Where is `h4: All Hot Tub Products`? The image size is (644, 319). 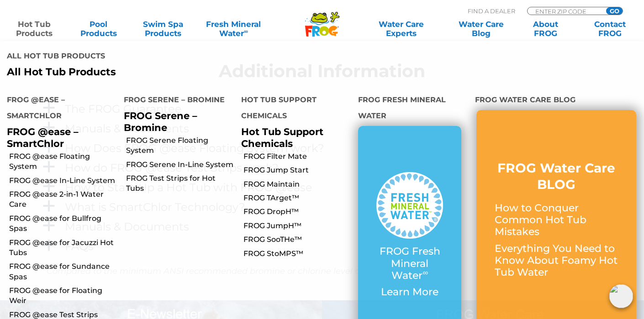 h4: All Hot Tub Products is located at coordinates (161, 57).